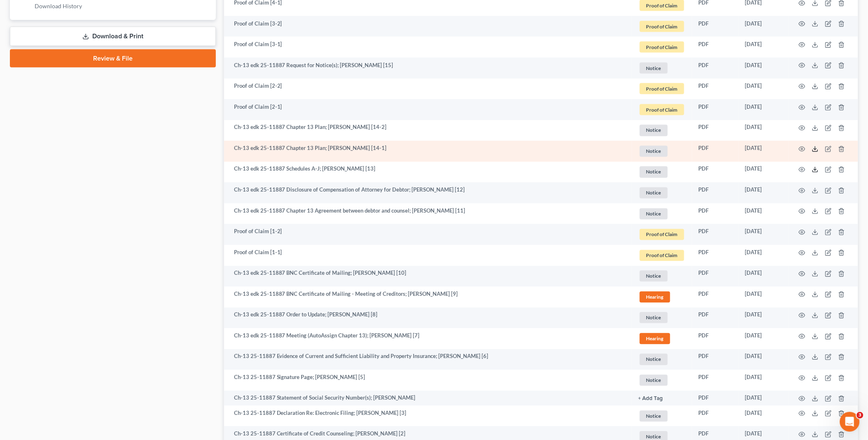 The width and height of the screenshot is (868, 440). What do you see at coordinates (428, 26) in the screenshot?
I see `td: Proof of Claim [3-2]` at bounding box center [428, 26].